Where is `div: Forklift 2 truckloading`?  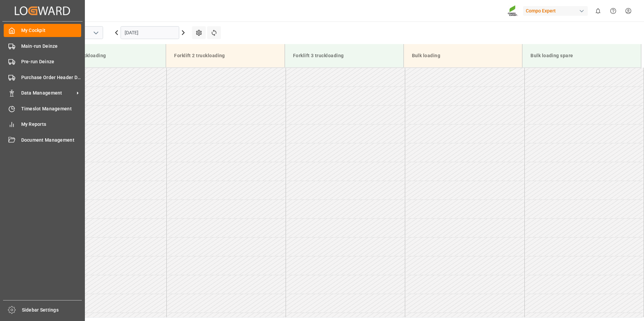
div: Forklift 2 truckloading is located at coordinates (225, 56).